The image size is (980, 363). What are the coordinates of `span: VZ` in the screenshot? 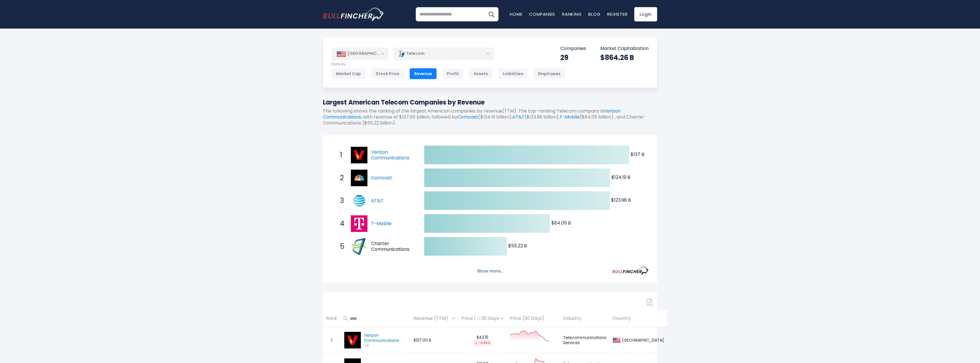 It's located at (386, 346).